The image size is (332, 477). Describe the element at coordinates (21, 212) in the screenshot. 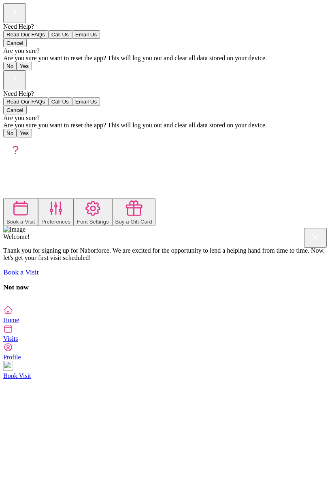

I see `button: Book a Visit` at that location.